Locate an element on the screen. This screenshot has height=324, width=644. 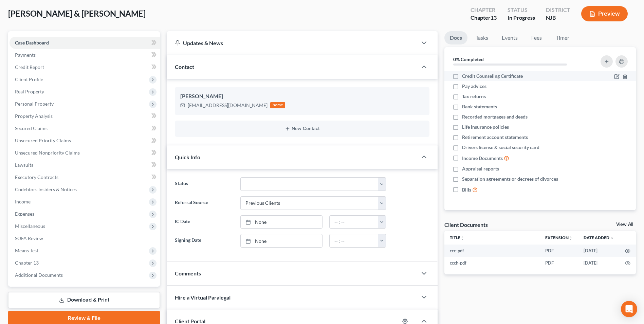
span: Additional Documents is located at coordinates (39, 275).